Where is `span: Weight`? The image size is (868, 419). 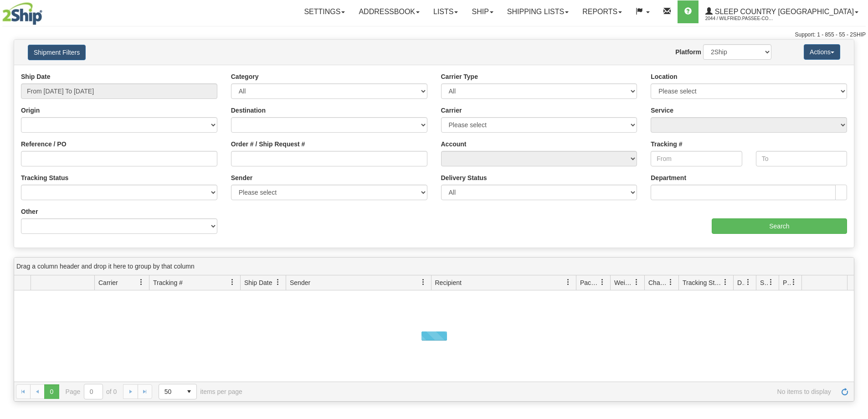 span: Weight is located at coordinates (624, 283).